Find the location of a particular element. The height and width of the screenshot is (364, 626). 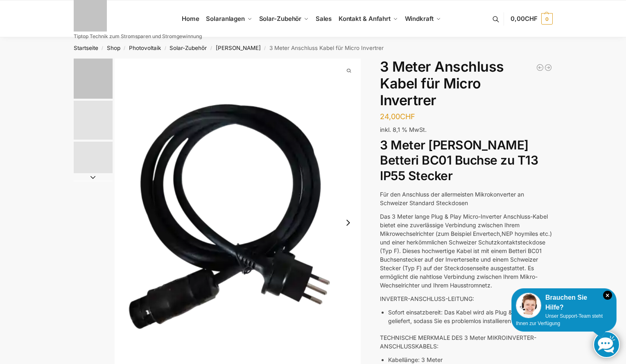

li: 3 / 3 is located at coordinates (92, 161).